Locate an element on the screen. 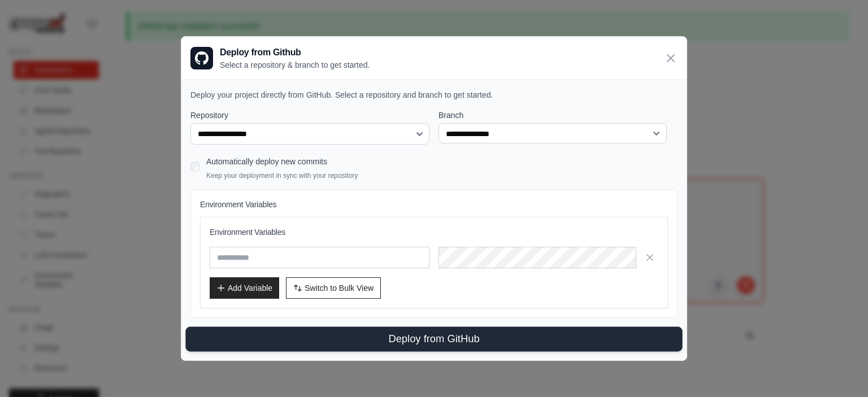 This screenshot has width=868, height=397. div: Chat Widget is located at coordinates (840, 370).